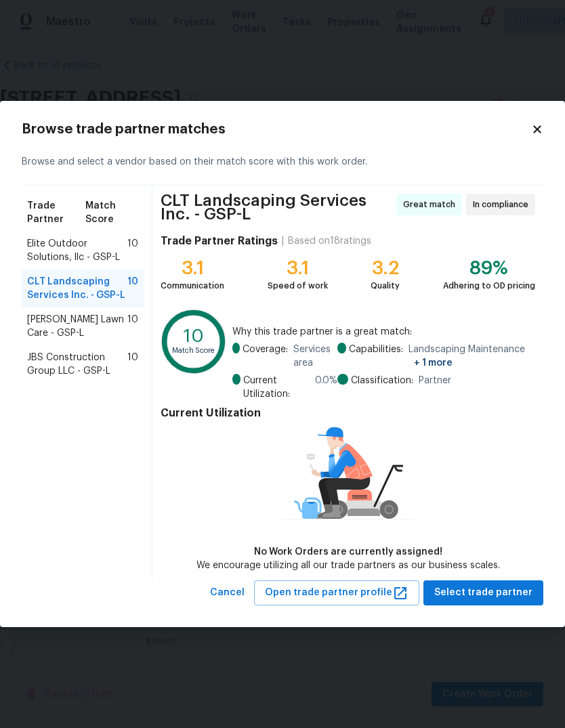 The image size is (565, 728). Describe the element at coordinates (77, 364) in the screenshot. I see `span: JBS Construction Group LLC - GSP-L` at that location.